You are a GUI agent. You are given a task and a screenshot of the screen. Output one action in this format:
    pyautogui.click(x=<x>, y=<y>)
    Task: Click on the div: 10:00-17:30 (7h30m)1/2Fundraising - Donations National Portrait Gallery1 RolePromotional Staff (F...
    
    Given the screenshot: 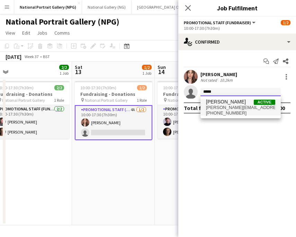 What is the action you would take?
    pyautogui.click(x=114, y=111)
    